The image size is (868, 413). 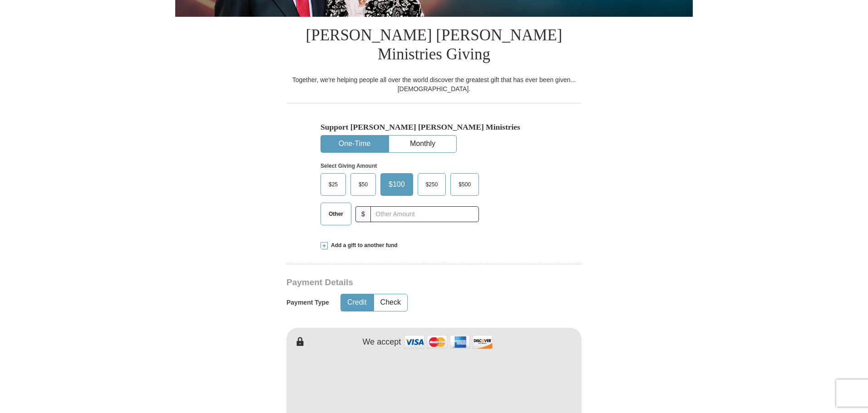 What do you see at coordinates (363, 185) in the screenshot?
I see `span: $50` at bounding box center [363, 185].